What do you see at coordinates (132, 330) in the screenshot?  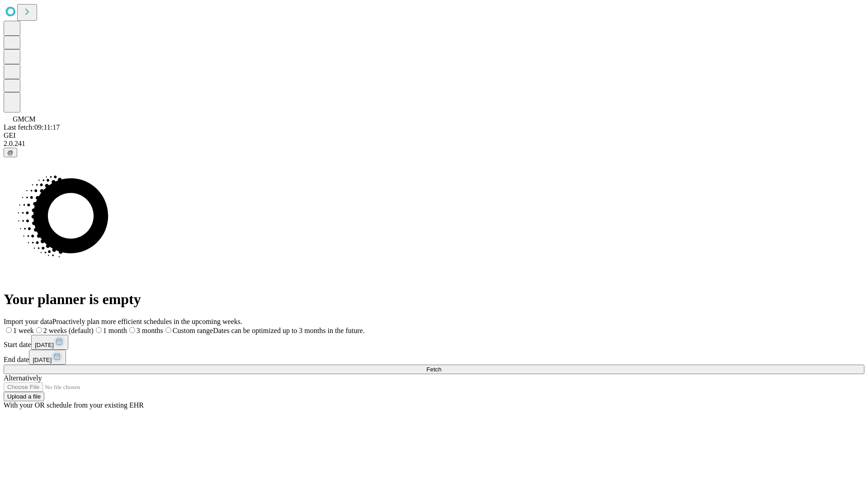 I see `input: 3 months` at bounding box center [132, 330].